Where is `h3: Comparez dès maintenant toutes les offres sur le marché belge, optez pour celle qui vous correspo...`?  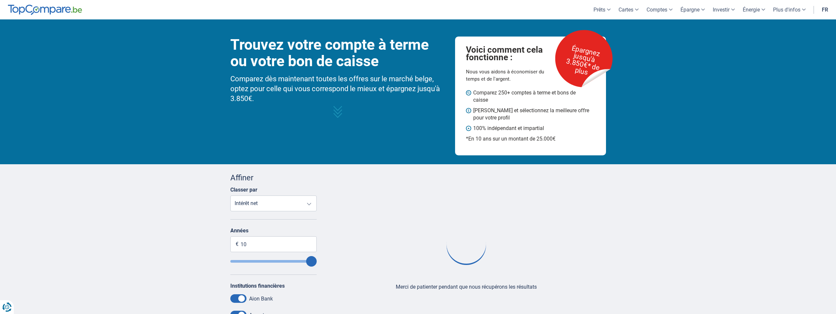
h3: Comparez dès maintenant toutes les offres sur le marché belge, optez pour celle qui vous correspo... is located at coordinates (338, 89).